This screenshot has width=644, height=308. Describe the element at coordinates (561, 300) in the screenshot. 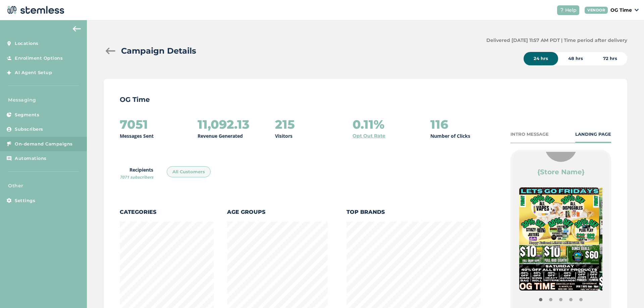

I see `button: Item 2` at that location.